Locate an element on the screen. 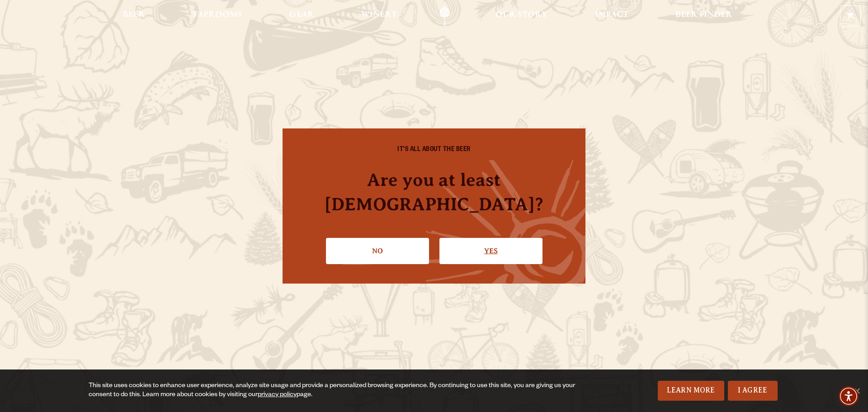  h6: IT'S ALL ABOUT THE BEER is located at coordinates (434, 150).